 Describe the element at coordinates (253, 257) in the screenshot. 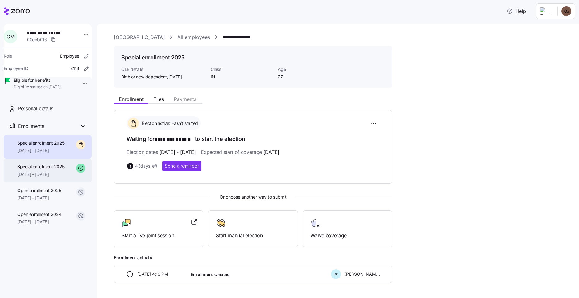

I see `span: Enrollment activity` at that location.